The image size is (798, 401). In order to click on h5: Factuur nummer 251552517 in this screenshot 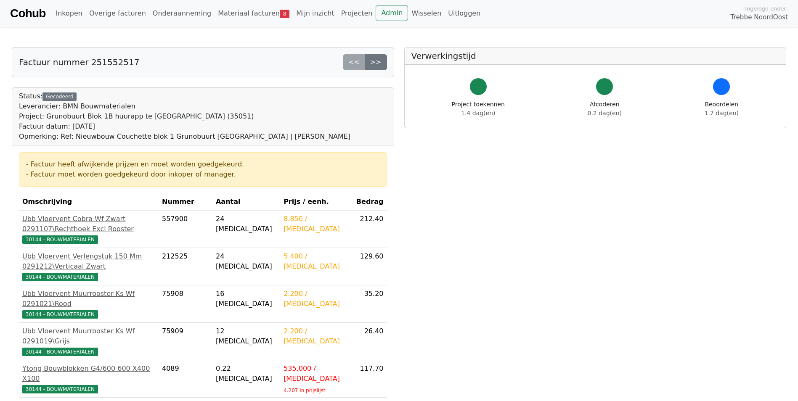, I will do `click(79, 62)`.